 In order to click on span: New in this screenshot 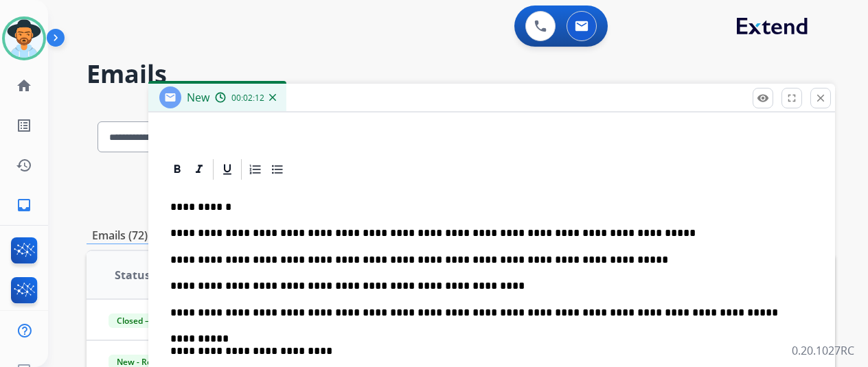, I will do `click(198, 98)`.